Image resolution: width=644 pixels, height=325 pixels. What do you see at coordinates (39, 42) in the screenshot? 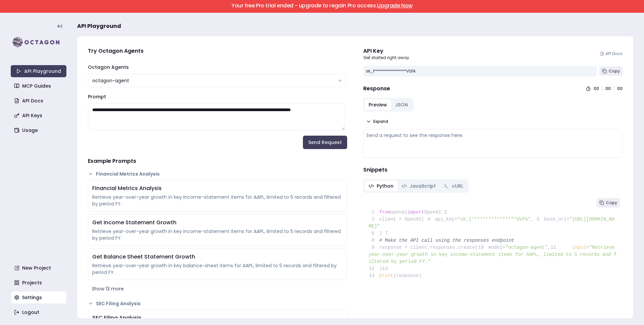
I see `img: logo-rect-yK7x_WSZ.svg` at bounding box center [39, 42].